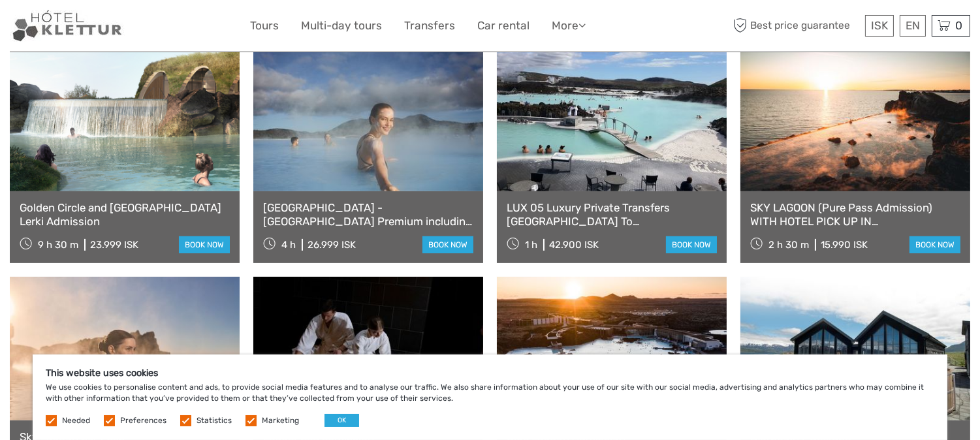 The width and height of the screenshot is (980, 440). What do you see at coordinates (280, 421) in the screenshot?
I see `label: Marketing` at bounding box center [280, 421].